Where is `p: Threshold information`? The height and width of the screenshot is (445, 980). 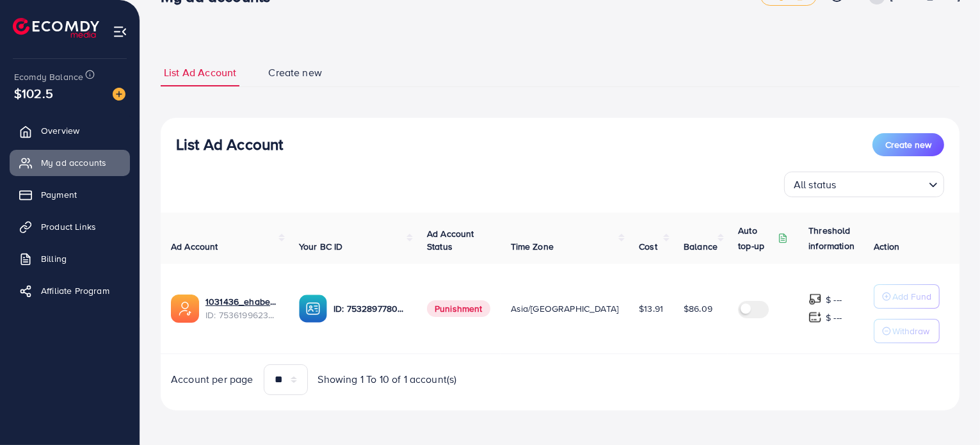
p: Threshold information is located at coordinates (840, 238).